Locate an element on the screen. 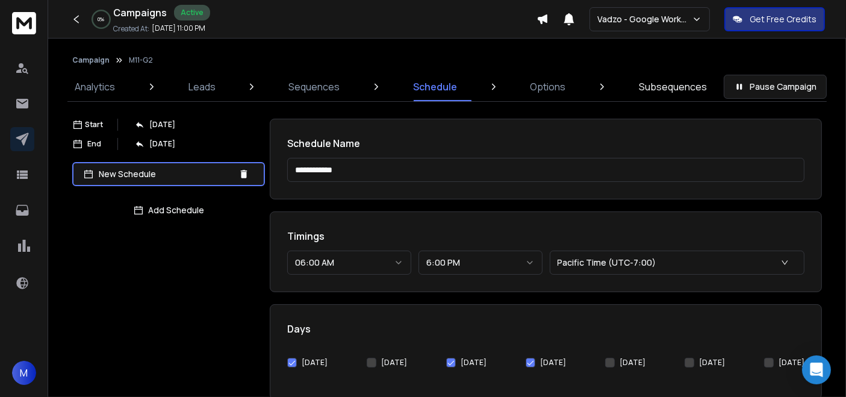 Image resolution: width=846 pixels, height=397 pixels. p: Sequences is located at coordinates (314, 87).